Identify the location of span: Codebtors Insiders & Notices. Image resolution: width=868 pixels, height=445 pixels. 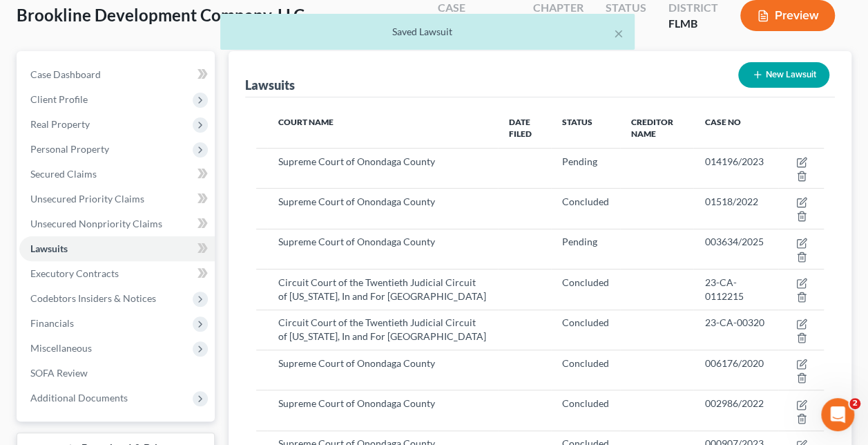
(93, 297).